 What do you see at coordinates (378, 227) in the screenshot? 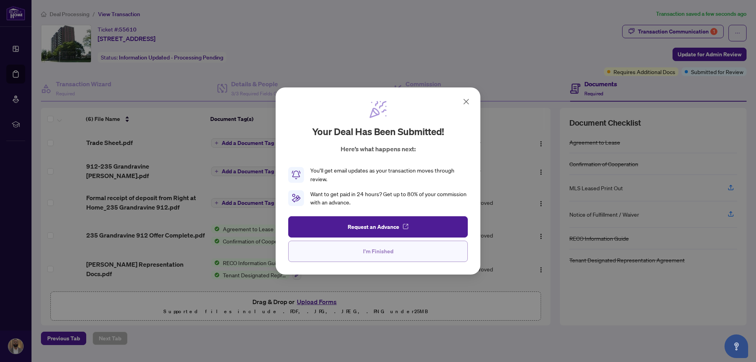
I see `a: Request an Advance` at bounding box center [378, 227].